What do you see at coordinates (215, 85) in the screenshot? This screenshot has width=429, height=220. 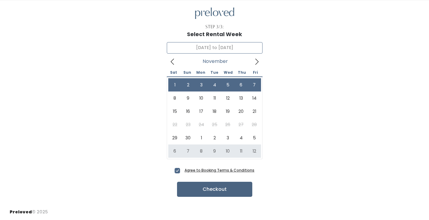 I see `span: November 4, 2025` at bounding box center [215, 85].